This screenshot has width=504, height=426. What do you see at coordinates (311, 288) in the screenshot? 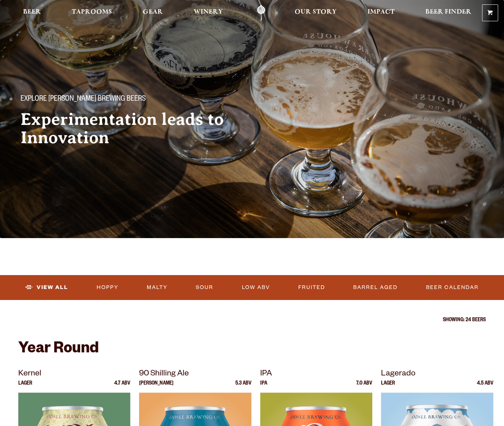
I see `a: Fruited` at bounding box center [311, 288].